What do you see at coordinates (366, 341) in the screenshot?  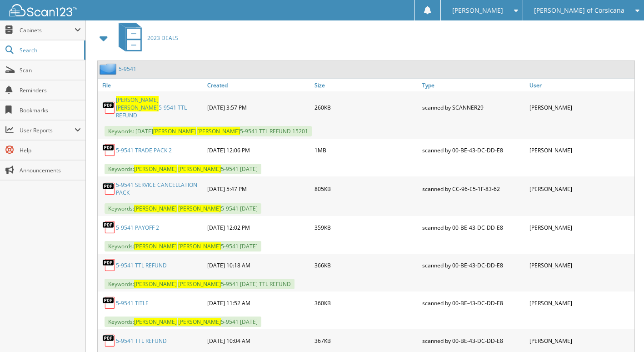 I see `div: 367KB` at bounding box center [366, 341].